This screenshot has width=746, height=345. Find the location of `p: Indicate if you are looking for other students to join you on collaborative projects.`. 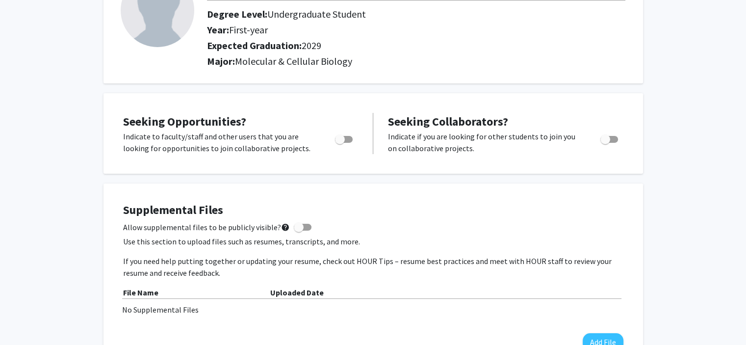

p: Indicate if you are looking for other students to join you on collaborative projects. is located at coordinates (485, 142).